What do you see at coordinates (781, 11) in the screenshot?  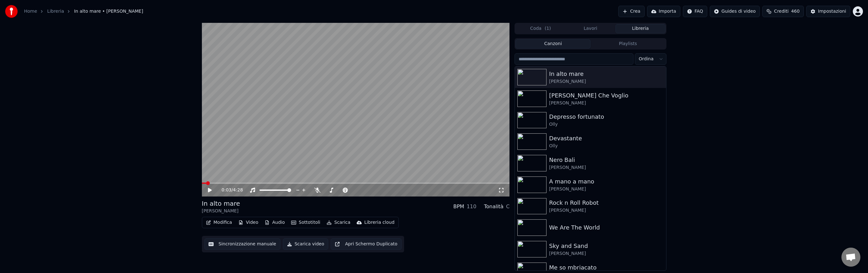 I see `span: Crediti` at bounding box center [781, 11].